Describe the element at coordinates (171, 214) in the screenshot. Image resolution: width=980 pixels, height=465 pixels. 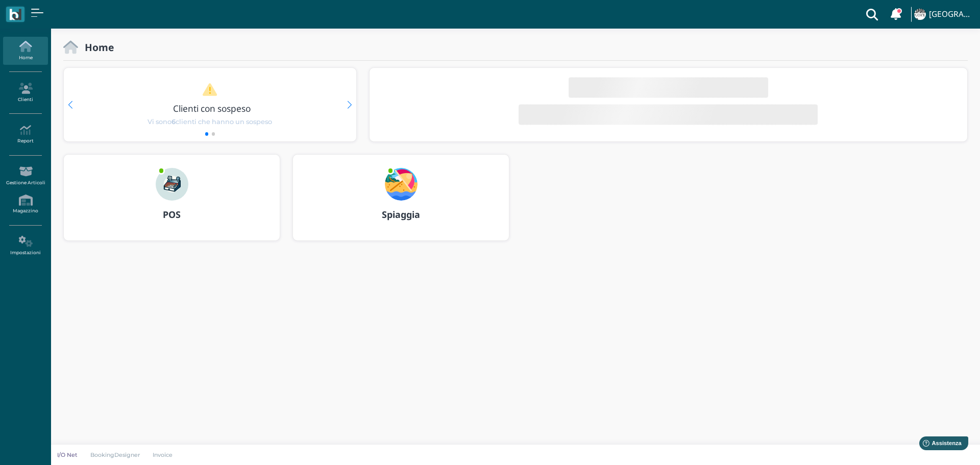
I see `b: POS` at that location.